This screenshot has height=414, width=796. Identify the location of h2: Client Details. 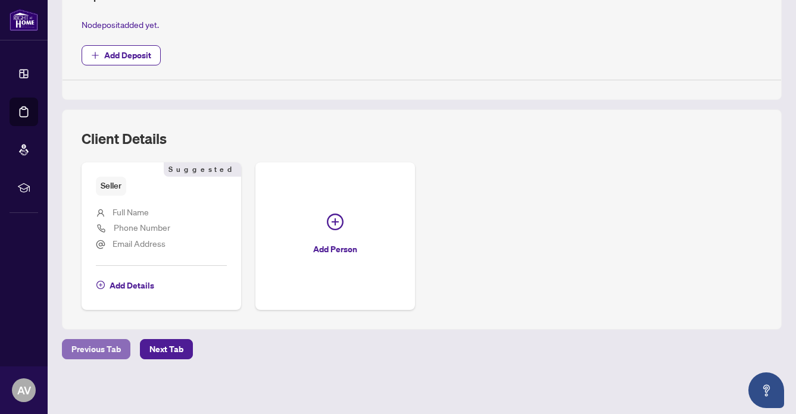
(124, 139).